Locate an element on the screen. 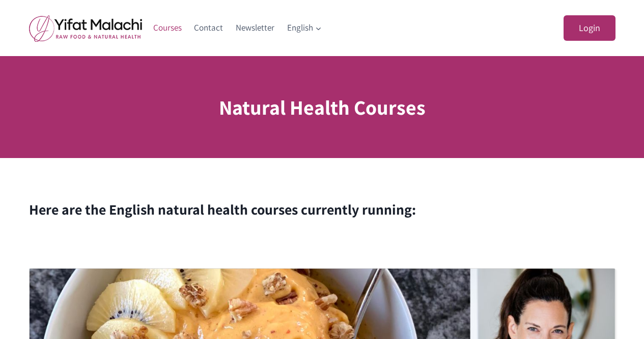 This screenshot has width=644, height=339. a: Login is located at coordinates (590, 28).